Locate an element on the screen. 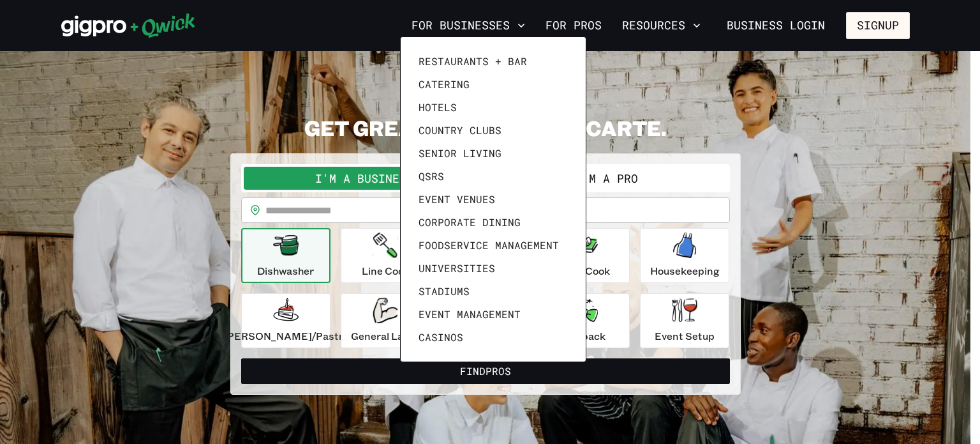  span: Restaurants + Bar is located at coordinates (473, 61).